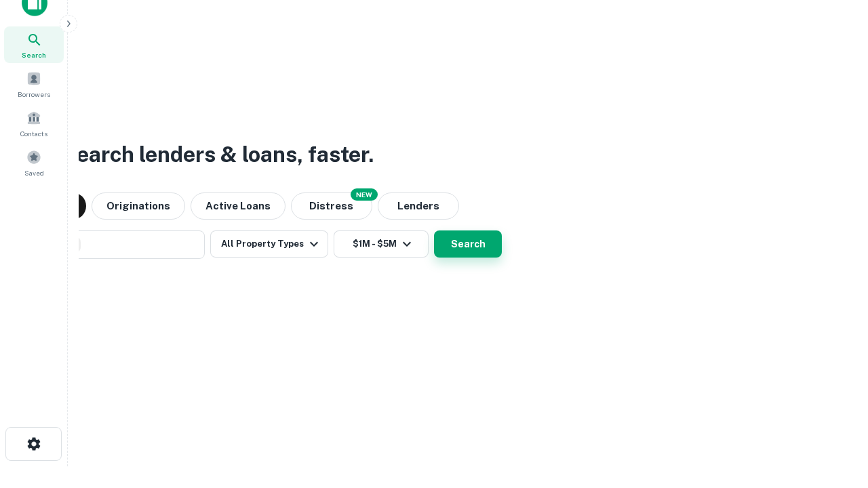 The width and height of the screenshot is (868, 488). I want to click on a: Contacts, so click(34, 123).